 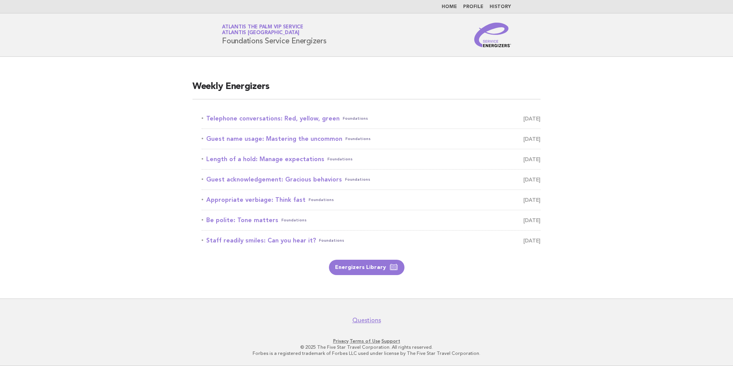 What do you see at coordinates (390, 341) in the screenshot?
I see `a: Support` at bounding box center [390, 341].